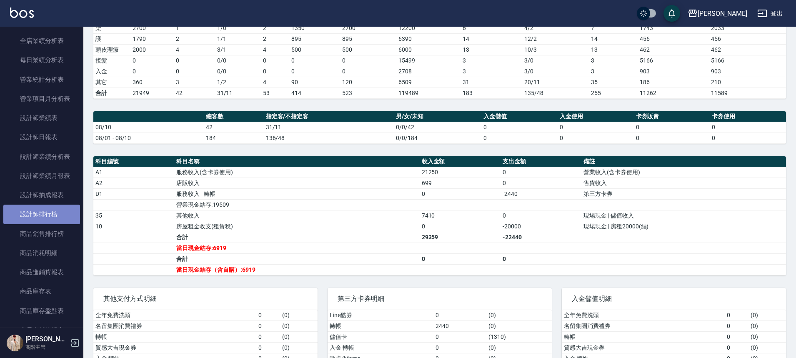 The width and height of the screenshot is (796, 358). I want to click on td: 質感大吉現金券, so click(643, 348).